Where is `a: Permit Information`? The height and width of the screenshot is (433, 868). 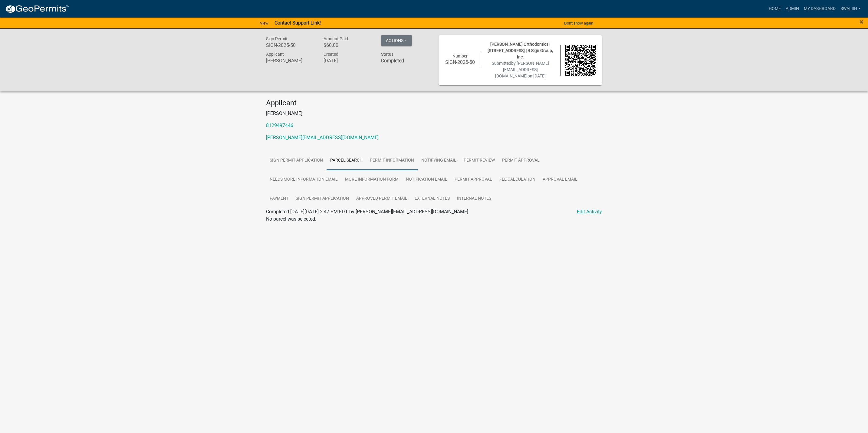 a: Permit Information is located at coordinates (392, 160).